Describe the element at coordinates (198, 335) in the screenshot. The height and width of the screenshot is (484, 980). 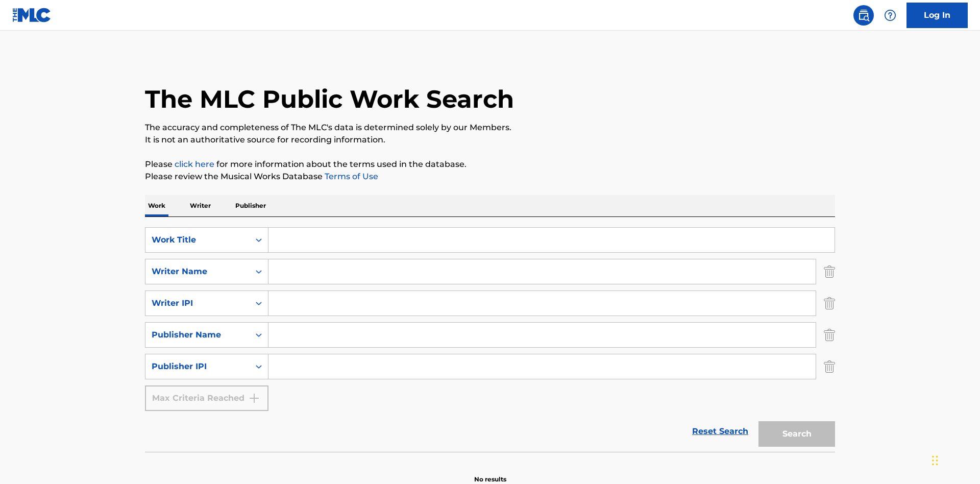
I see `div: Publisher Name` at that location.